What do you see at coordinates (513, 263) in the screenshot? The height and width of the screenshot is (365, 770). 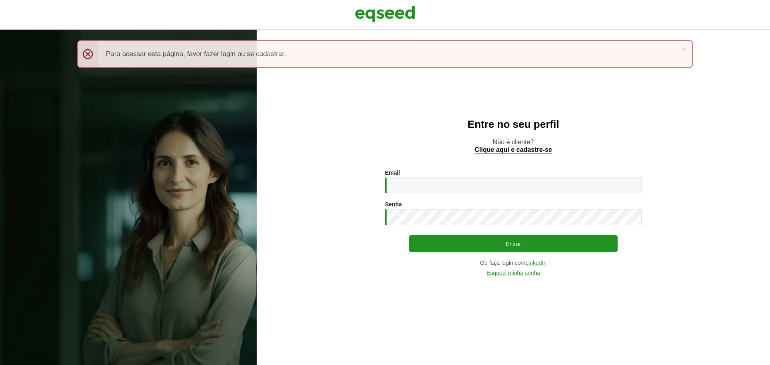 I see `div: Ou faça login com` at bounding box center [513, 263].